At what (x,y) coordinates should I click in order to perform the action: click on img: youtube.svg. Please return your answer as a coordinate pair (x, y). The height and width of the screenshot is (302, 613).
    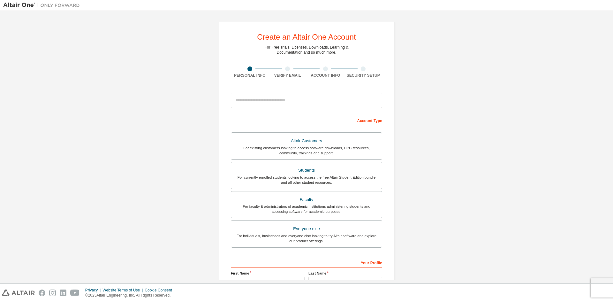
    Looking at the image, I should click on (75, 292).